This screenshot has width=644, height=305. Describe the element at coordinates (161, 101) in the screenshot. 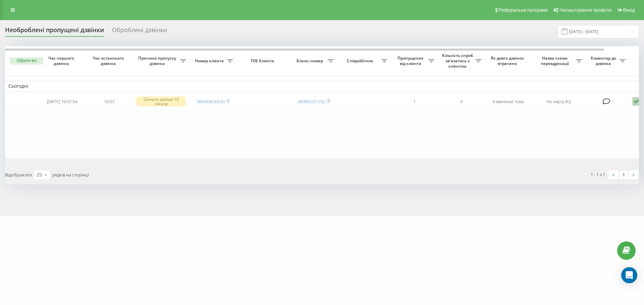

I see `div: Скинуто раніше 10 секунд` at that location.